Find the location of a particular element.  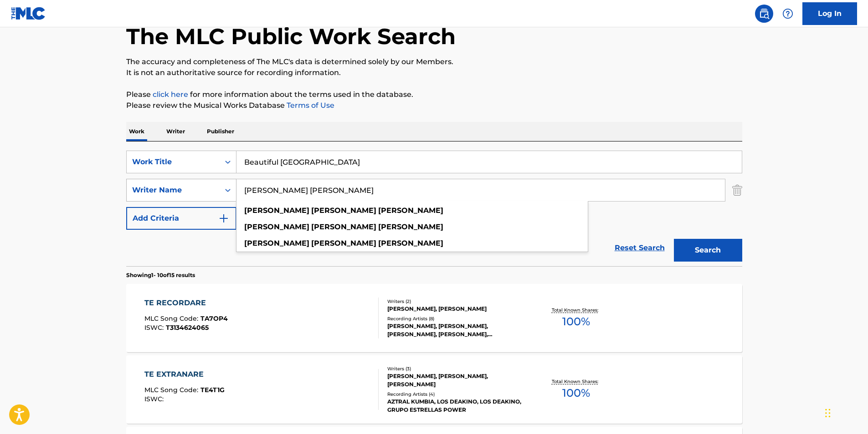

div: Writers ( 3 ) is located at coordinates (456, 369).